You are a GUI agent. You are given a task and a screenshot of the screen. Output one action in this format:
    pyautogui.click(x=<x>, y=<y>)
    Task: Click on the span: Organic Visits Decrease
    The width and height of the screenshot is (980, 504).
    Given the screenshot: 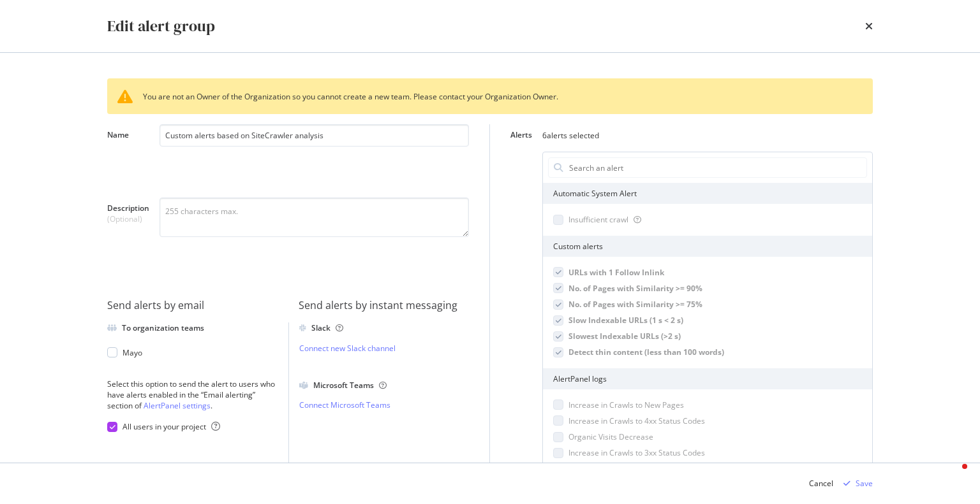 What is the action you would take?
    pyautogui.click(x=610, y=437)
    